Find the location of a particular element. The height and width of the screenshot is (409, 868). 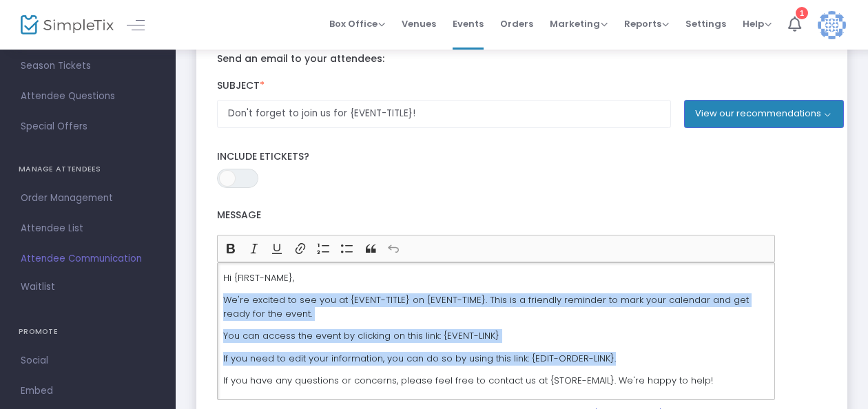

p: If you have any questions or concerns, please feel free to contact us at {STORE-EMAIL}. We're hap... is located at coordinates (496, 381).